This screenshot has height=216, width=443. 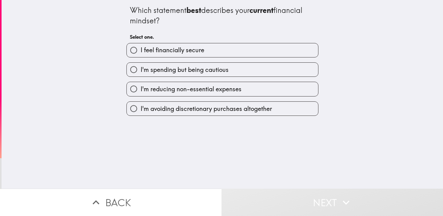 I want to click on button: I feel financially secure, so click(x=223, y=50).